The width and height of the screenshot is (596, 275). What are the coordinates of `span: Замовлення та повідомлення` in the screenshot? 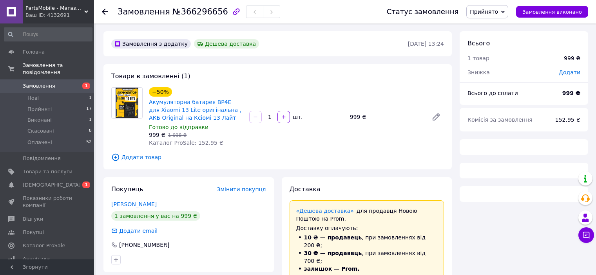 It's located at (58, 69).